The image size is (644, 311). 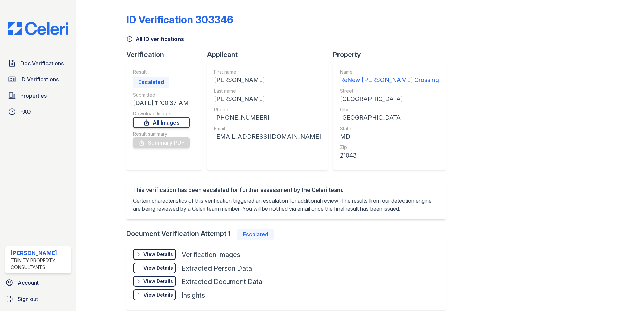 I want to click on img: CE_Logo_Blue-a8612792a0a2168367f1c8372b55b34899dd931a85d93a1a3d3e32e68fde9ad4.png, so click(x=38, y=28).